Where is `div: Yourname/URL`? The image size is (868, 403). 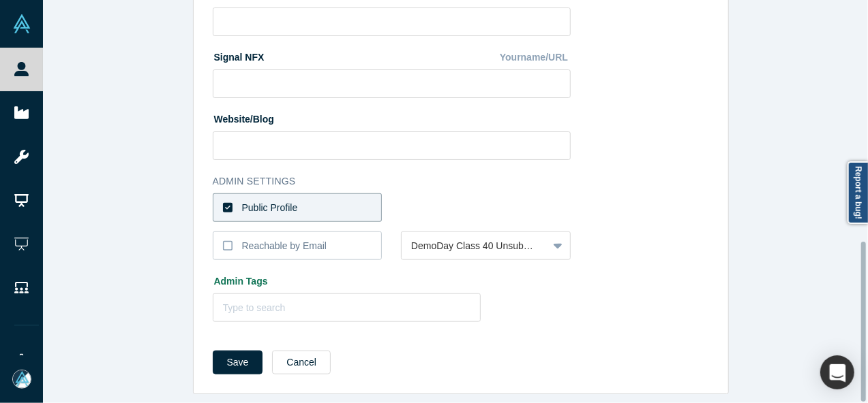 div: Yourname/URL is located at coordinates (535, 57).